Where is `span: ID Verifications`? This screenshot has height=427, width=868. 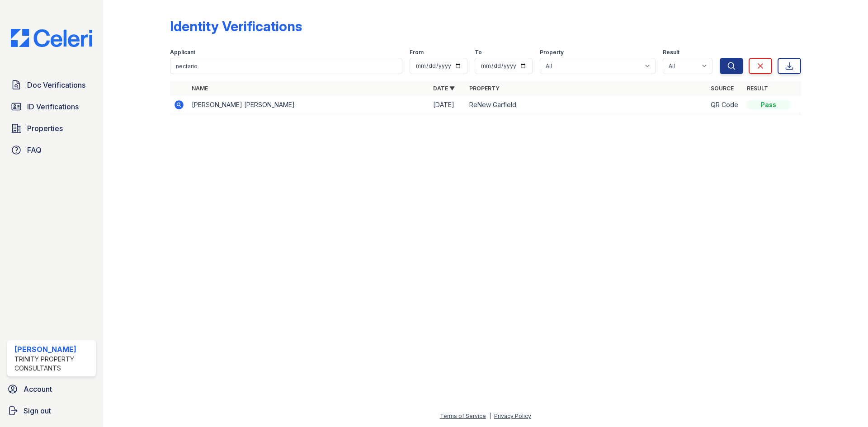 span: ID Verifications is located at coordinates (53, 106).